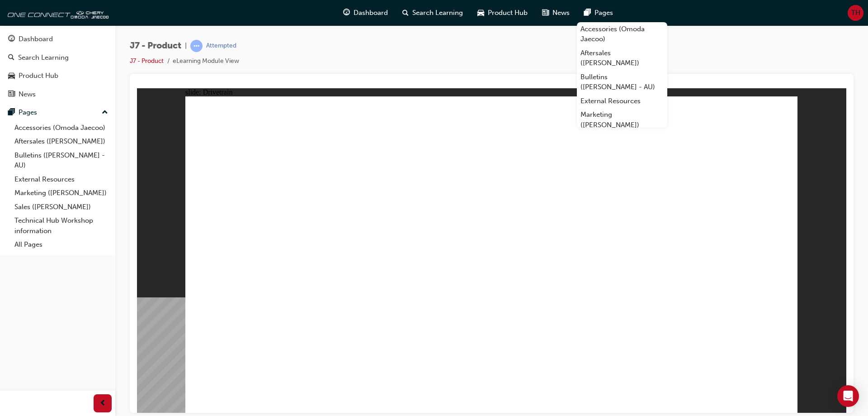 The height and width of the screenshot is (416, 868). I want to click on span: up-icon, so click(105, 112).